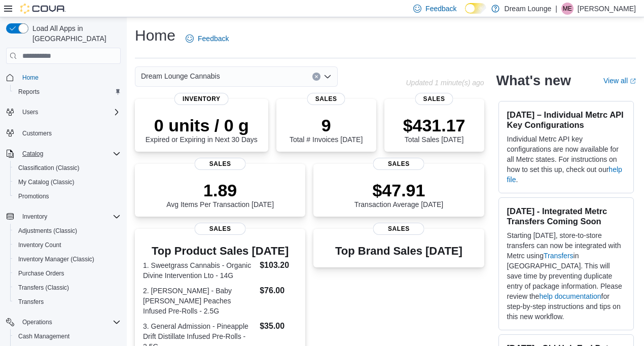 The width and height of the screenshot is (644, 346). What do you see at coordinates (279, 291) in the screenshot?
I see `dd: $76.00` at bounding box center [279, 291].